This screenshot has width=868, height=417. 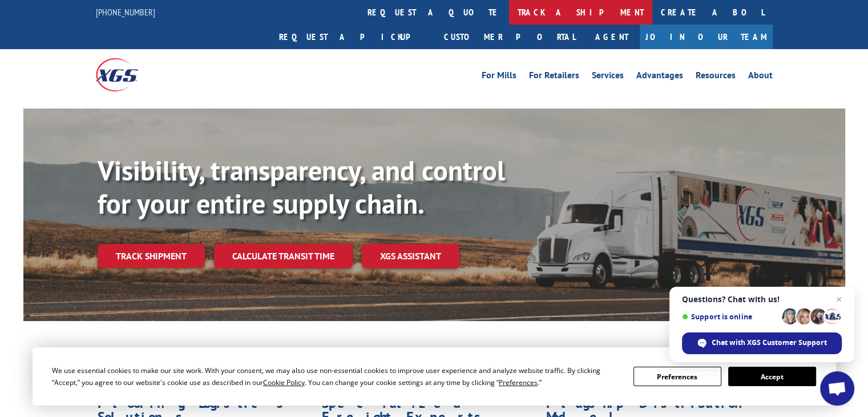 I want to click on a: Calculate transit time, so click(x=283, y=256).